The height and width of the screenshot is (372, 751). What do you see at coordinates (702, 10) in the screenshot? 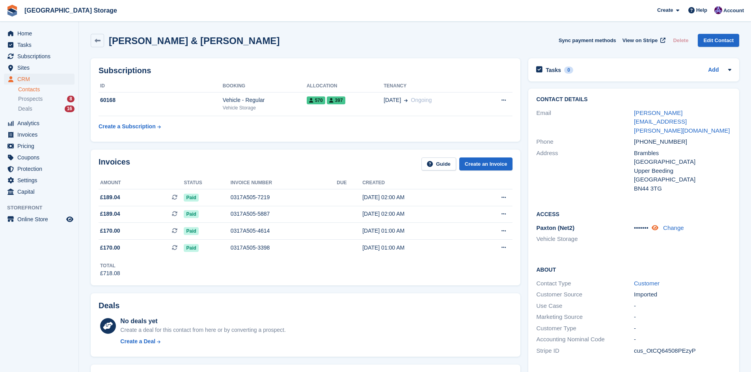
I see `span: Help` at bounding box center [702, 10].